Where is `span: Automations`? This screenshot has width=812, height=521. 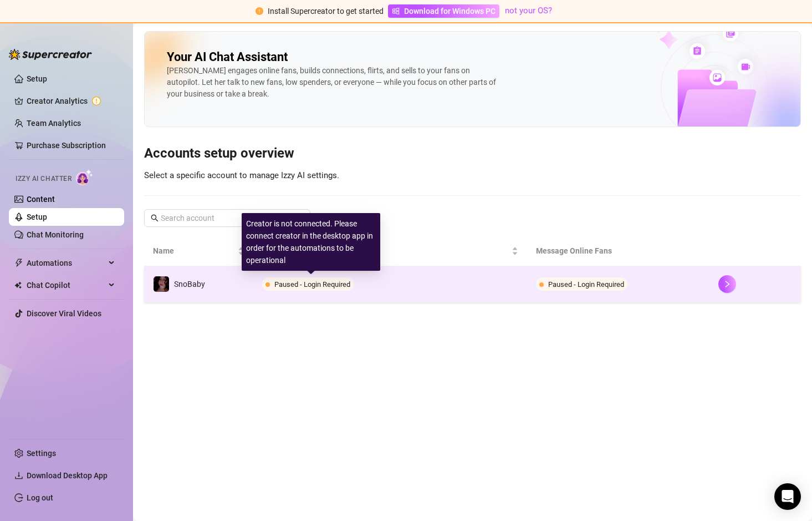
span: Automations is located at coordinates (66, 263).